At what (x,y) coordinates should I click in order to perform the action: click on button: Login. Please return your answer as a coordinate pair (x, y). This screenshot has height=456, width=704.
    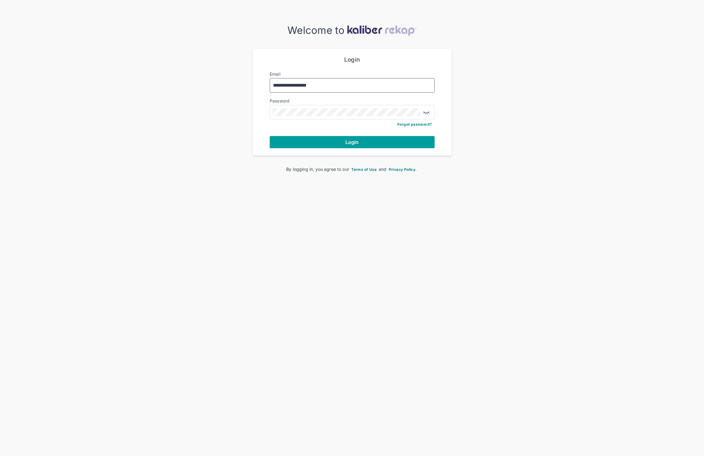
    Looking at the image, I should click on (352, 142).